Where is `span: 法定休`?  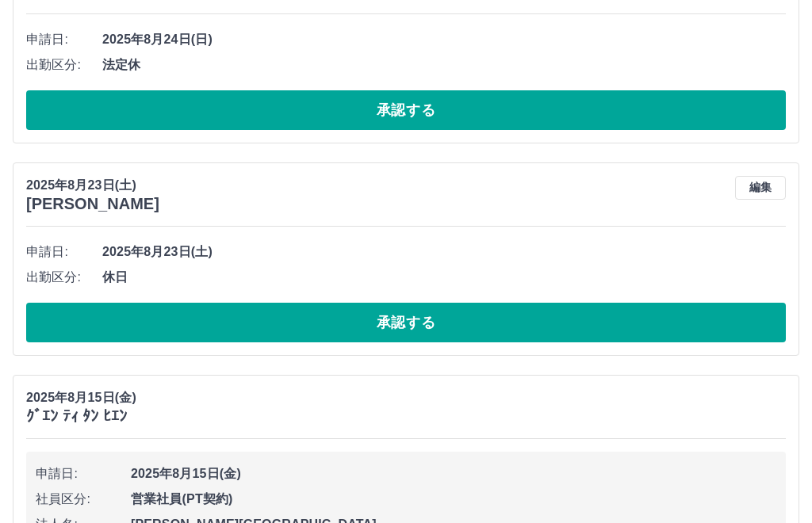
span: 法定休 is located at coordinates (444, 65).